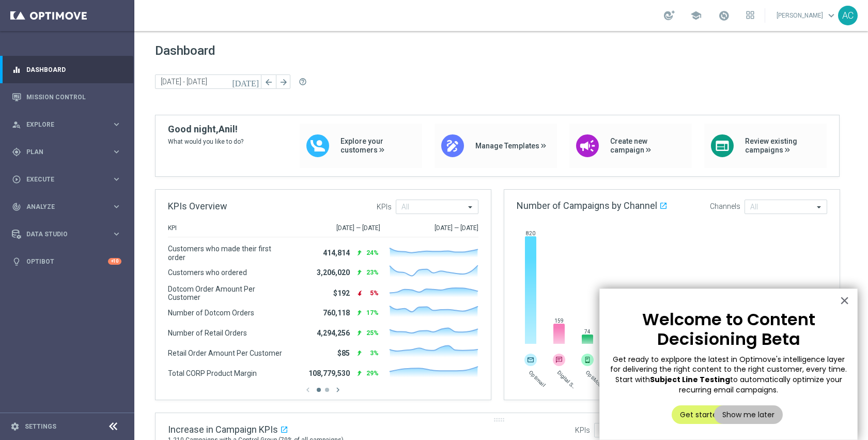  What do you see at coordinates (701, 415) in the screenshot?
I see `button: Get started` at bounding box center [701, 415].